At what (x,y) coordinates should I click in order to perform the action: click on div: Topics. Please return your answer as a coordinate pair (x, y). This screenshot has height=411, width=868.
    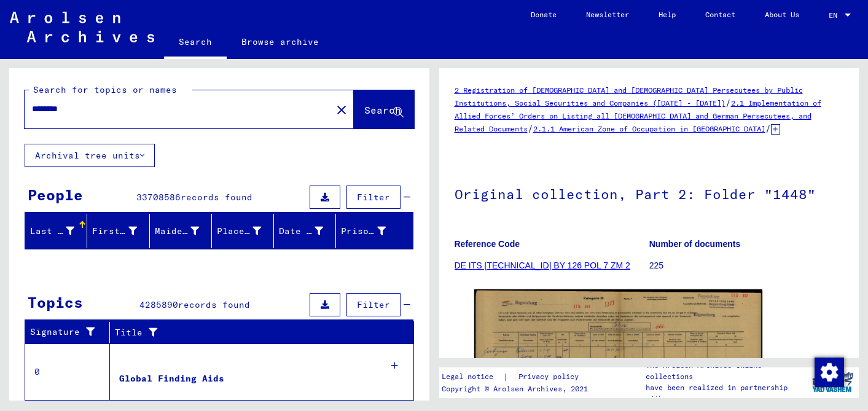
    Looking at the image, I should click on (55, 302).